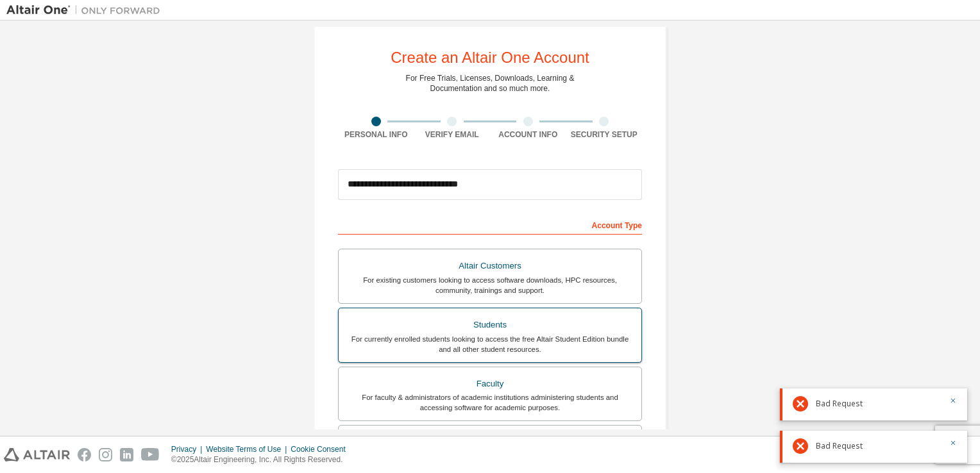 This screenshot has width=980, height=473. I want to click on div: Website Terms of Use, so click(248, 449).